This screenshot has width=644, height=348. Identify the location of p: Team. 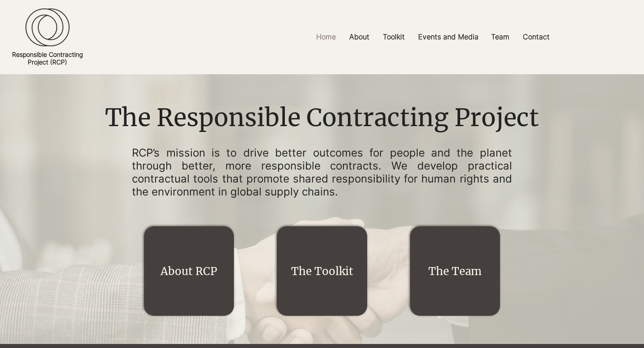
(500, 37).